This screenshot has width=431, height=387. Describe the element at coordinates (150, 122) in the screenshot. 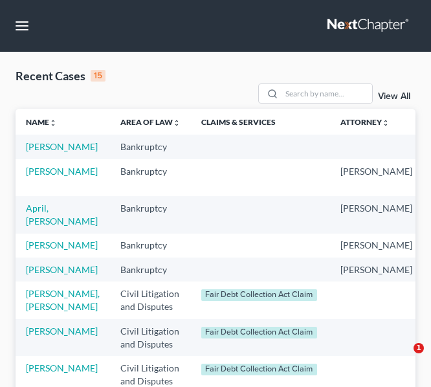

I see `a: Area of Lawunfold_more` at that location.